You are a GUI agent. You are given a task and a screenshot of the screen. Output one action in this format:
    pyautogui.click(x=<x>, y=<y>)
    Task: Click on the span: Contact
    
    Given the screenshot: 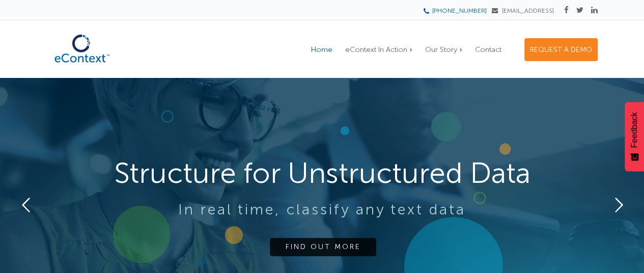 What is the action you would take?
    pyautogui.click(x=488, y=49)
    